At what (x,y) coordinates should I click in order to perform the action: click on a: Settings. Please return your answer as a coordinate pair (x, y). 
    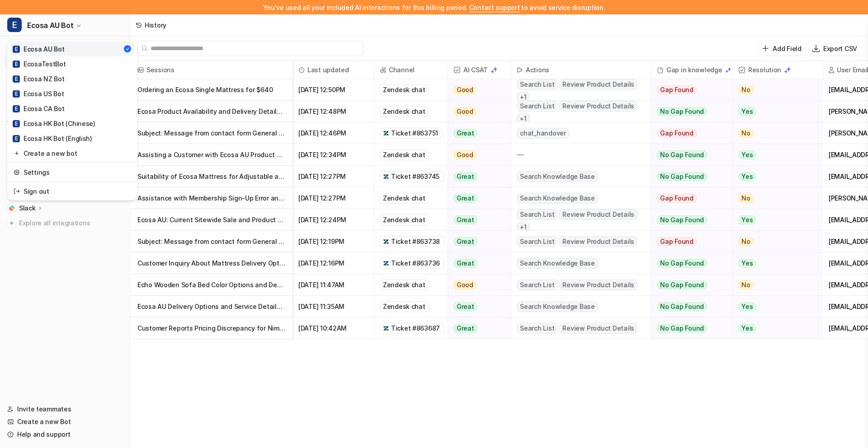
    Looking at the image, I should click on (73, 172).